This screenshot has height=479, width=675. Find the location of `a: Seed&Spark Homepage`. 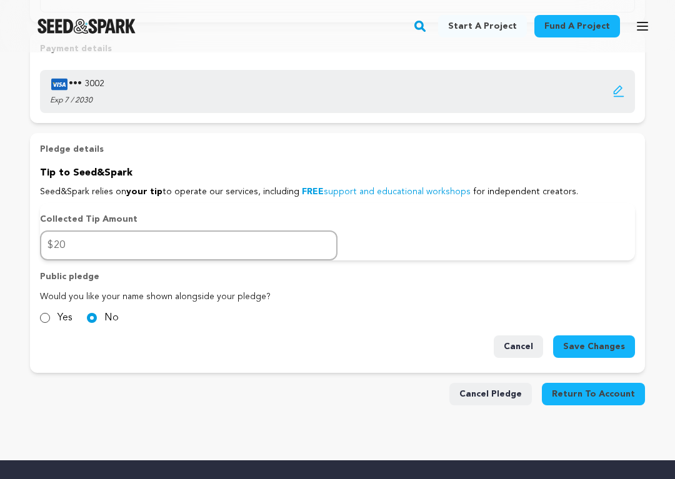

a: Seed&Spark Homepage is located at coordinates (86, 26).